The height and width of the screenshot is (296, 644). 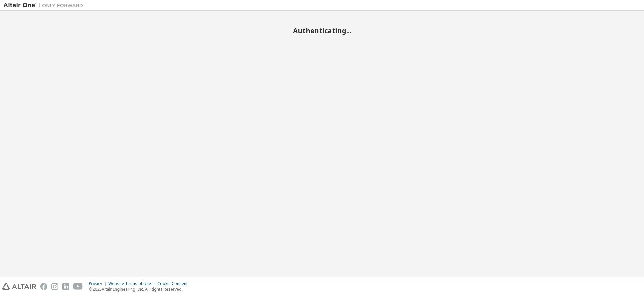 I want to click on img: linkedin.svg, so click(x=66, y=287).